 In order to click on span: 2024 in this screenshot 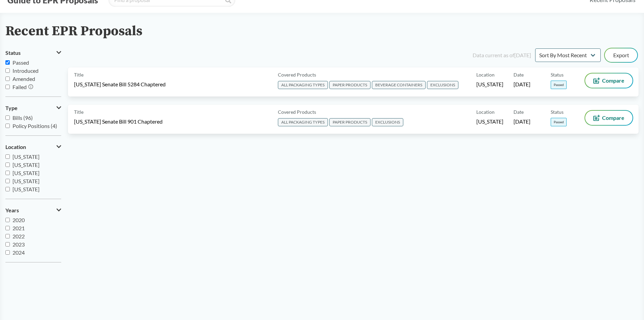, I will do `click(18, 252)`.